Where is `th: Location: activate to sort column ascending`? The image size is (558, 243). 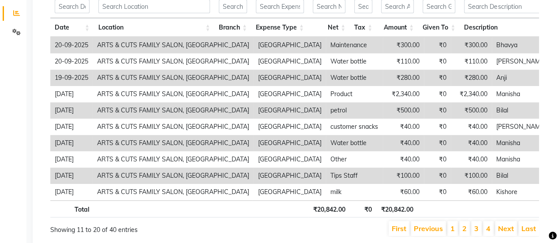
th: Location: activate to sort column ascending is located at coordinates (154, 27).